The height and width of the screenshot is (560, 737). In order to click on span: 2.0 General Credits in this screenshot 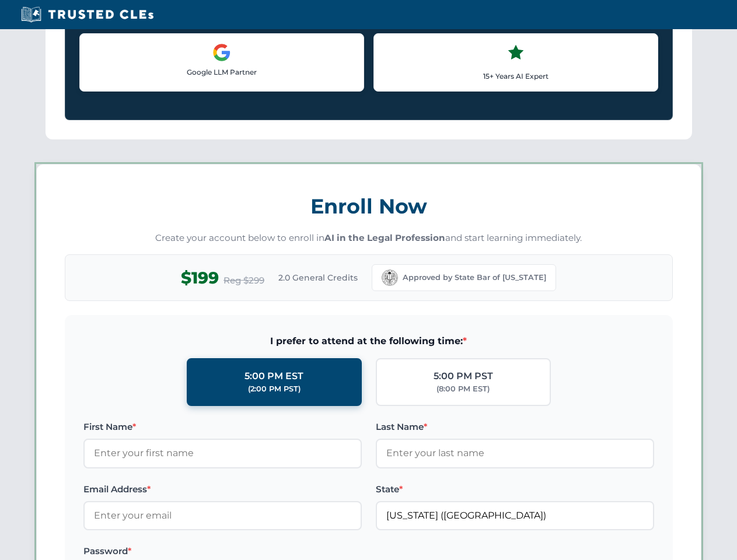, I will do `click(318, 278)`.